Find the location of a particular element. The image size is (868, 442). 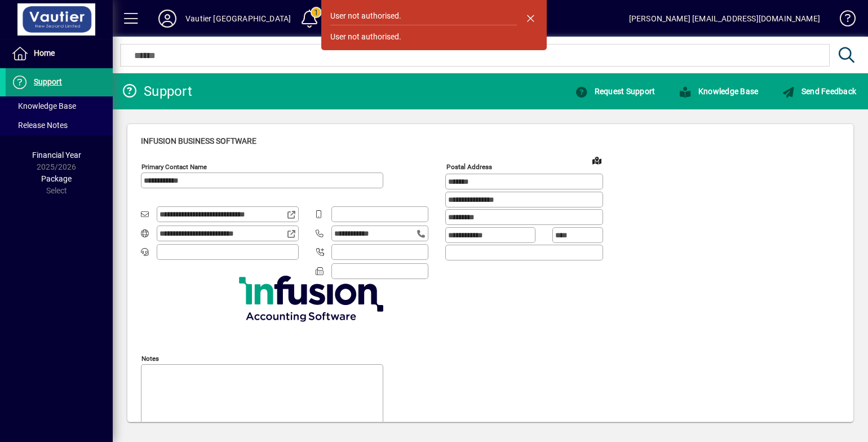

button: Knowledge Base is located at coordinates (718, 91).